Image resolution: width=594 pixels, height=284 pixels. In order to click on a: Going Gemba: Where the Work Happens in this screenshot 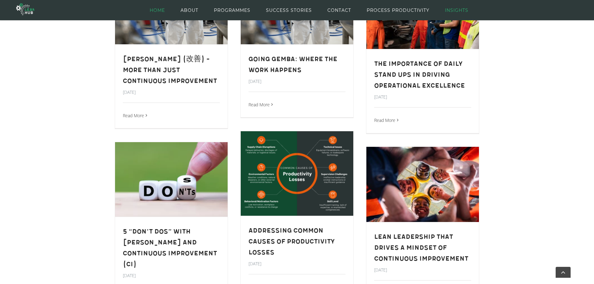, I will do `click(293, 65)`.